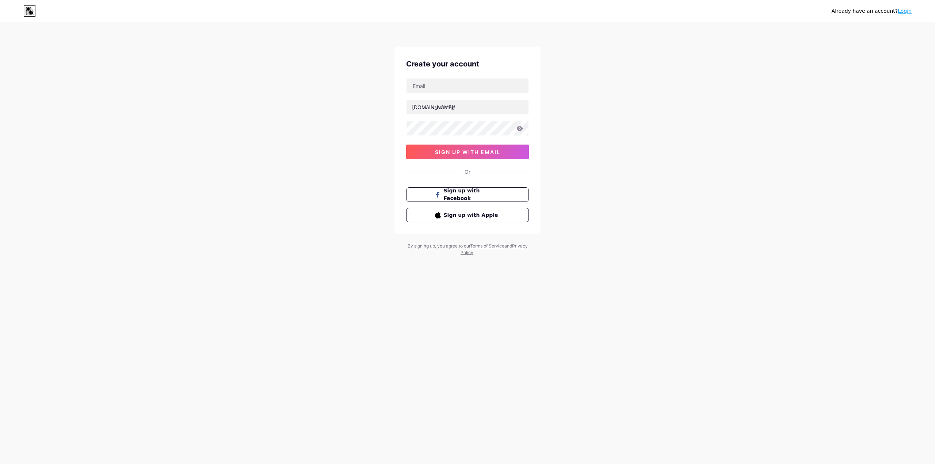 This screenshot has width=935, height=464. What do you see at coordinates (468, 86) in the screenshot?
I see `input: Email` at bounding box center [468, 86].